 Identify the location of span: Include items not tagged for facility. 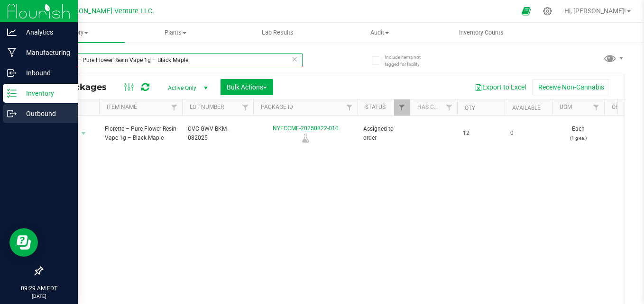
(409, 61).